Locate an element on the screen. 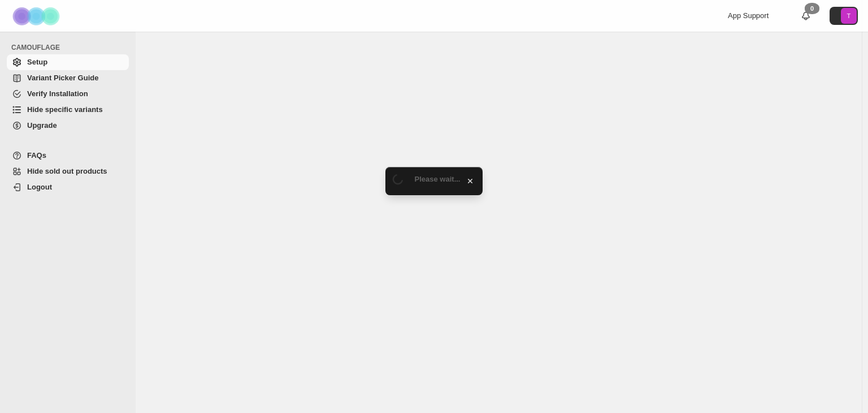  span: Verify Installation is located at coordinates (58, 93).